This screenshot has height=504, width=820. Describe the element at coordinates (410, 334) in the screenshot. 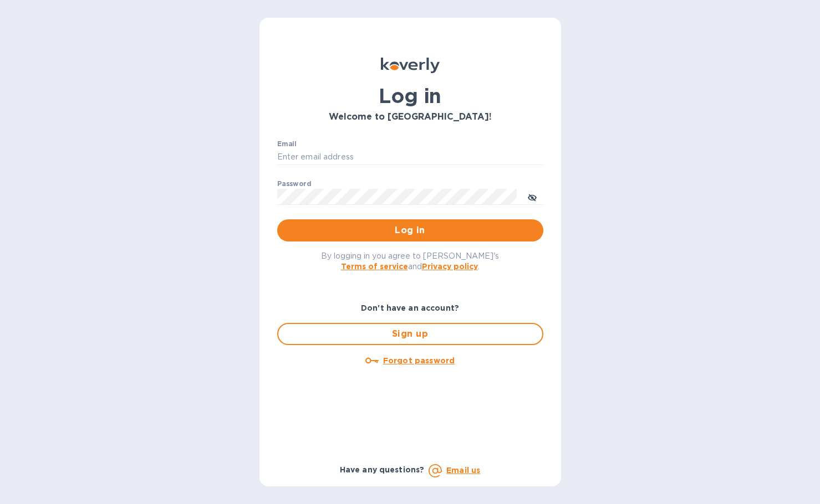

I see `span: Sign up` at that location.